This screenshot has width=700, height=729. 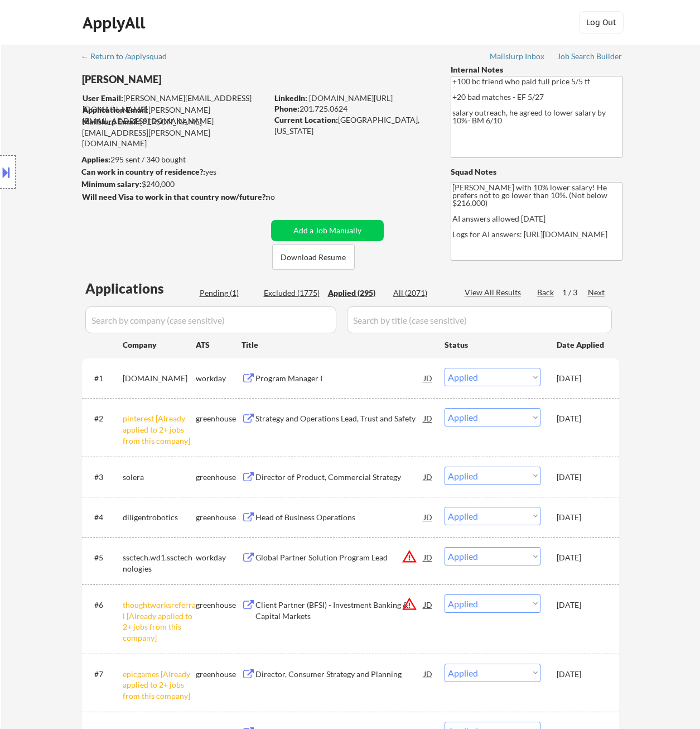 I want to click on button: Log Out, so click(x=601, y=22).